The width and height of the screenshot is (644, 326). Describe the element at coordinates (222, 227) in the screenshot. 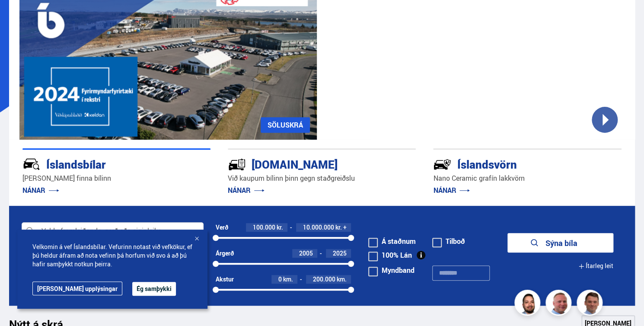

I see `div: Verð` at that location.